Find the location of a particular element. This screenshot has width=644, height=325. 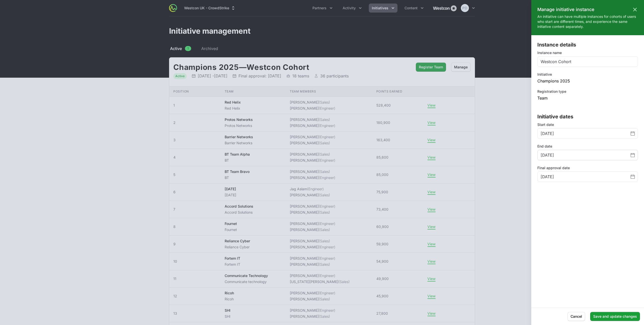

label: Instance name is located at coordinates (550, 53).